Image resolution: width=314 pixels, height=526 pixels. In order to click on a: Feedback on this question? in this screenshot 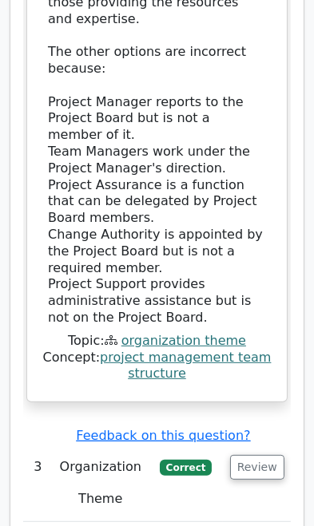, I will do `click(163, 435)`.